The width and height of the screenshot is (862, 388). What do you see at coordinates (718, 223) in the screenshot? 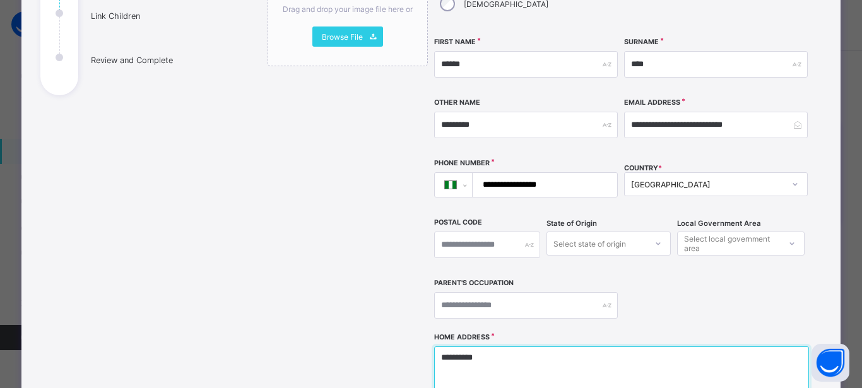
I see `span: Local Government Area` at bounding box center [718, 223].